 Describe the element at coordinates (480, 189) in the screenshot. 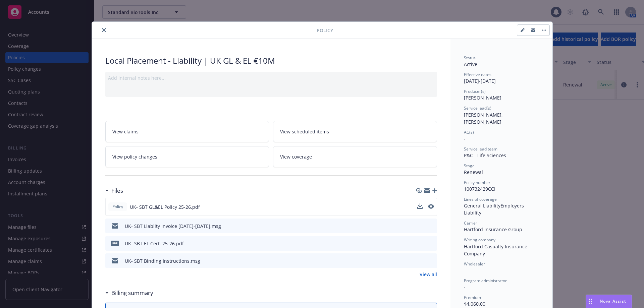

I see `span: 100732429CCI` at that location.